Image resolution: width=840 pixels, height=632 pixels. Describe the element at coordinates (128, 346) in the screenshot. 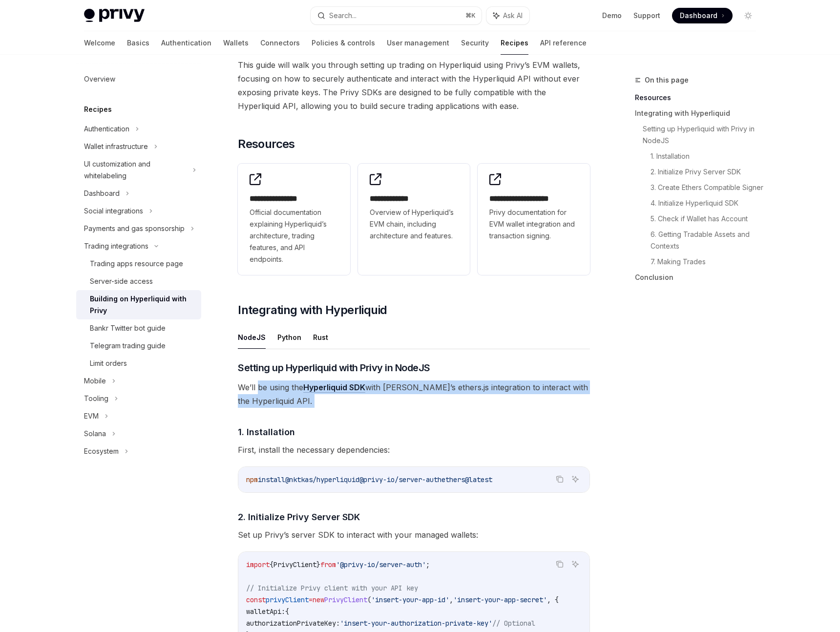

I see `div: Telegram trading guide` at that location.